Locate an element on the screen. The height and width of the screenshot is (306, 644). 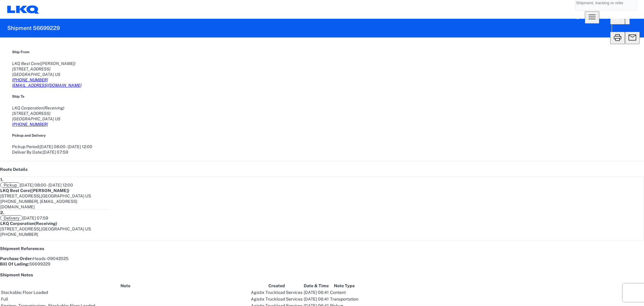
th: Created is located at coordinates (277, 286).